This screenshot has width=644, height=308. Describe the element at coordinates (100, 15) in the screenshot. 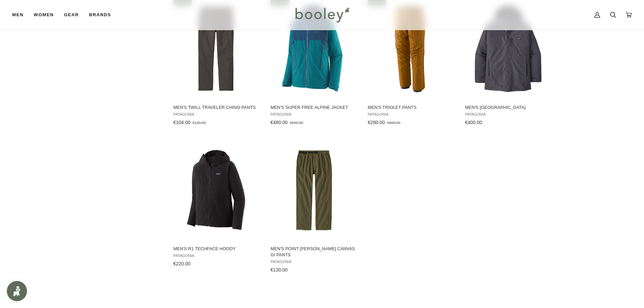

I see `span: Brands` at that location.